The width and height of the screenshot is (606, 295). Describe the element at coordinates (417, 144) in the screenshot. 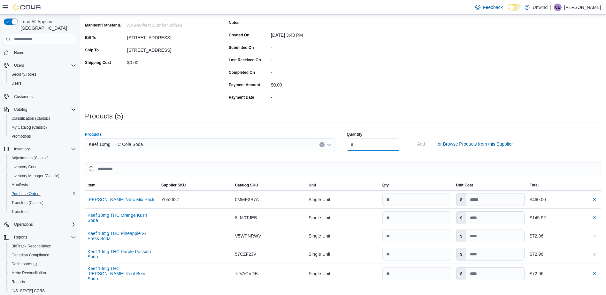

I see `button: Add` at that location.